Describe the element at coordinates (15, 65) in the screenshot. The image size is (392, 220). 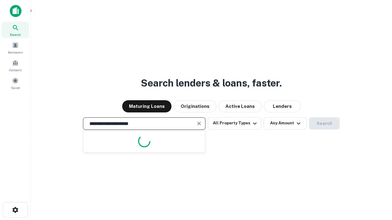
I see `a: Contacts` at that location.